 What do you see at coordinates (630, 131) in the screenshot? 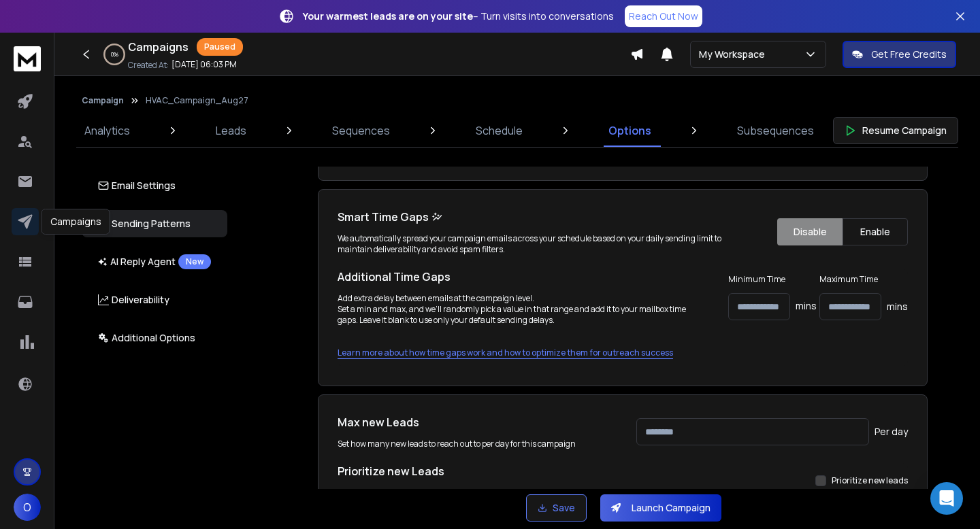
I see `p: Options` at bounding box center [630, 131].